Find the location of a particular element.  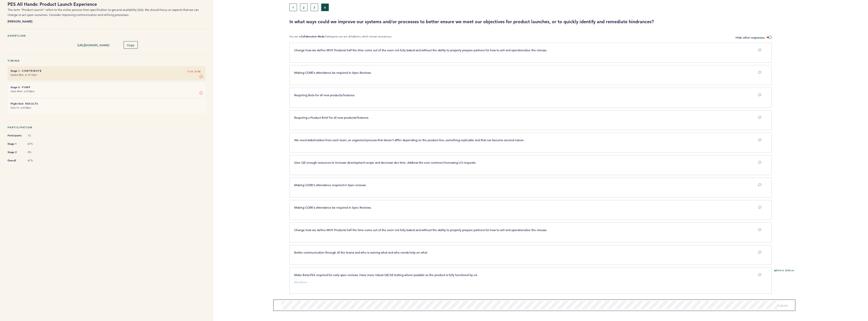

span: Better communication through all the teams and who is owning what and who needs help on what is located at coordinates (361, 253).